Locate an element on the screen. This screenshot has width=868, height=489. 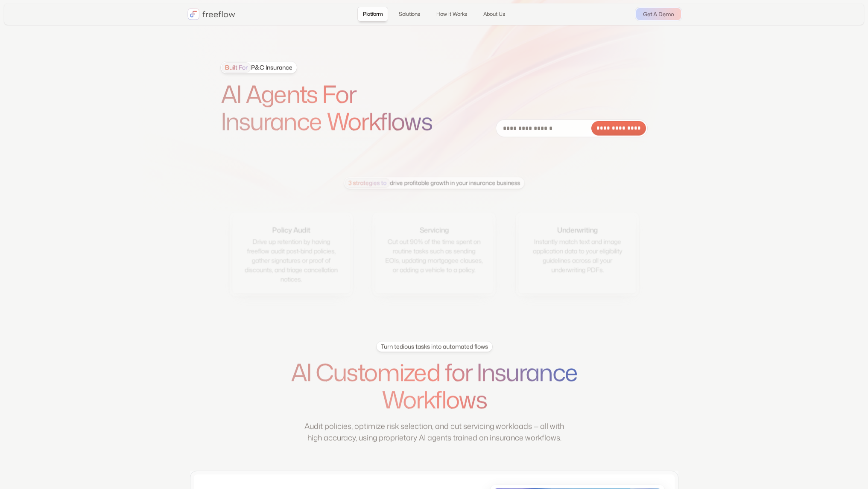
a: Solutions is located at coordinates (410, 14).